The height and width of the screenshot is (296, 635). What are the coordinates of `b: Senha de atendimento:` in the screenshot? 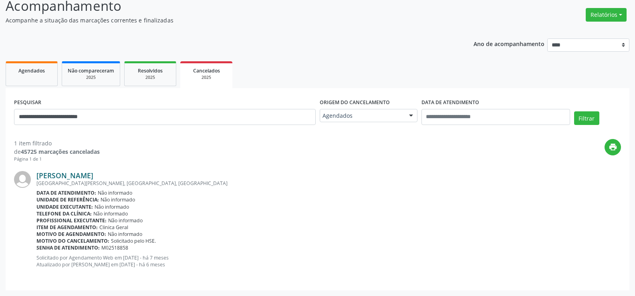 It's located at (68, 248).